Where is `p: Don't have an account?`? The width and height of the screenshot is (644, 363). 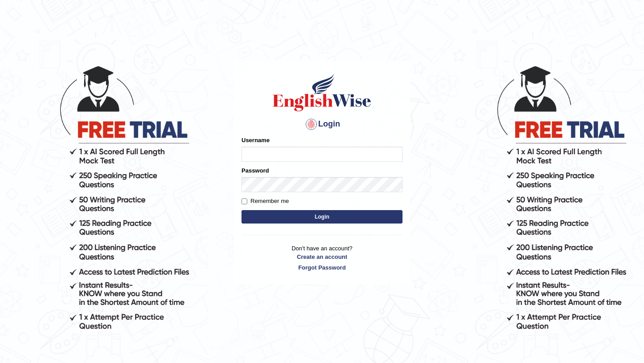 p: Don't have an account? is located at coordinates (322, 258).